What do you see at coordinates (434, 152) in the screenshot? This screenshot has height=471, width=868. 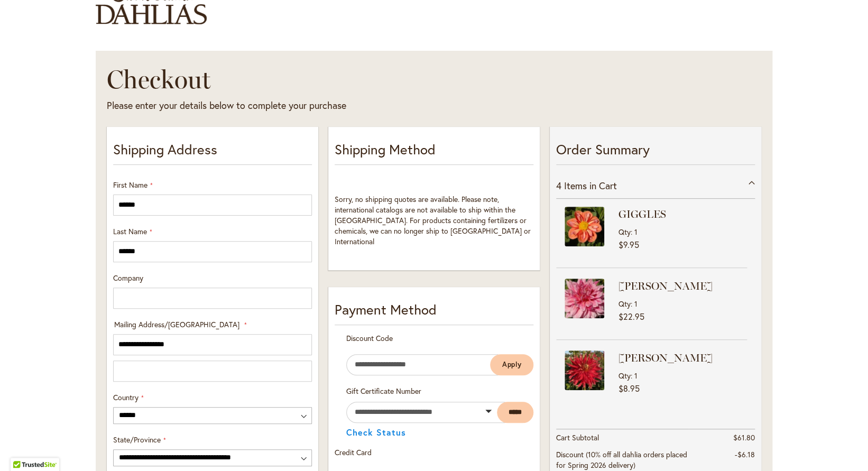 I see `p: Shipping Method` at bounding box center [434, 152].